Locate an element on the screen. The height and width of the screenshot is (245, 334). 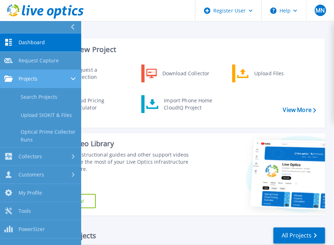
span: Request Capture is located at coordinates (38, 61).